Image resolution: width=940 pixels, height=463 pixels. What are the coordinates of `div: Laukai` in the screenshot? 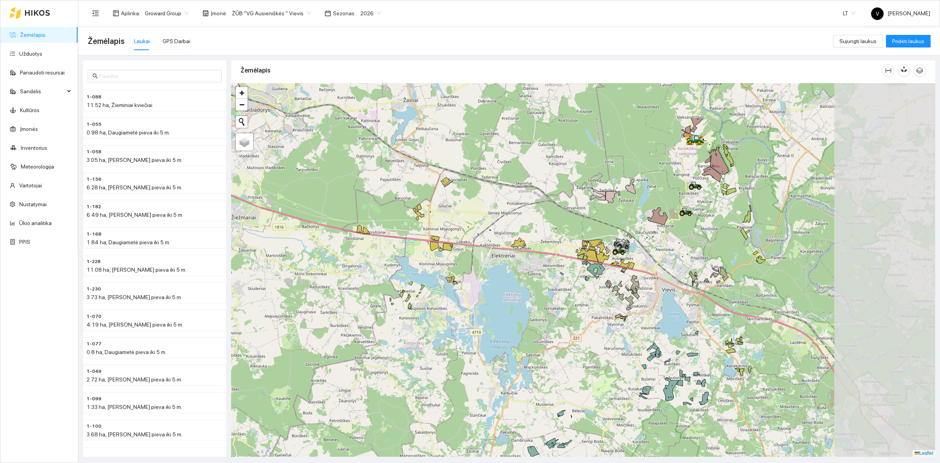 It's located at (142, 41).